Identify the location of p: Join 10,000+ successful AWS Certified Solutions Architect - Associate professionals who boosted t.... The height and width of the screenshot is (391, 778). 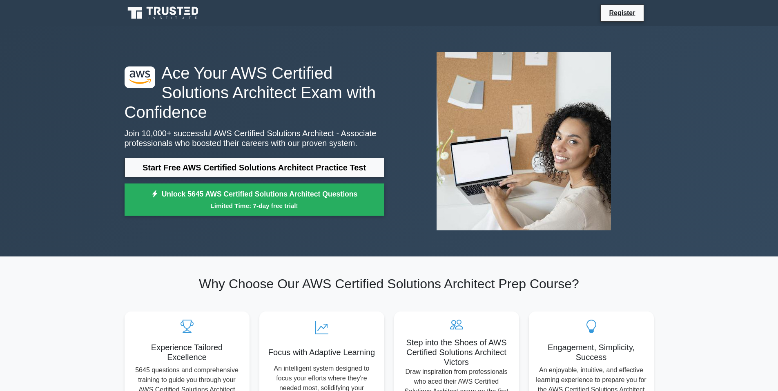
(254, 138).